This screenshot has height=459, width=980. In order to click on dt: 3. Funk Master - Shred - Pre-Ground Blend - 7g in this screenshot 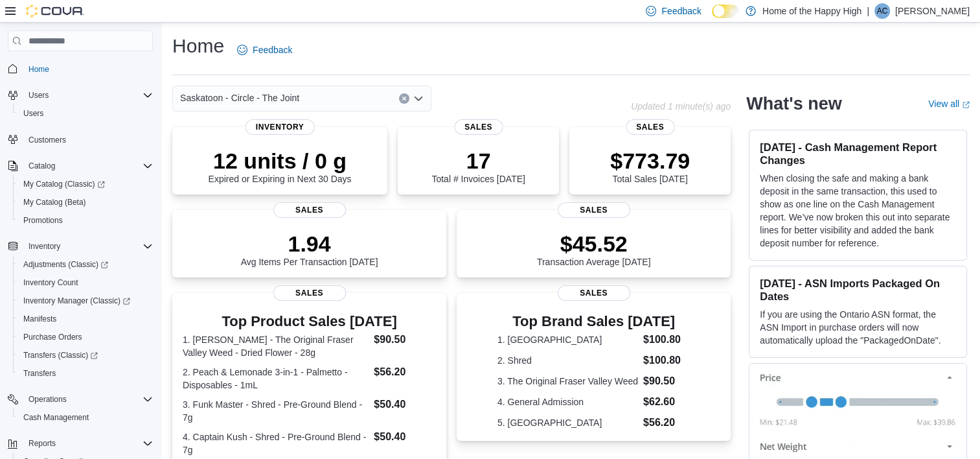, I will do `click(275, 411)`.